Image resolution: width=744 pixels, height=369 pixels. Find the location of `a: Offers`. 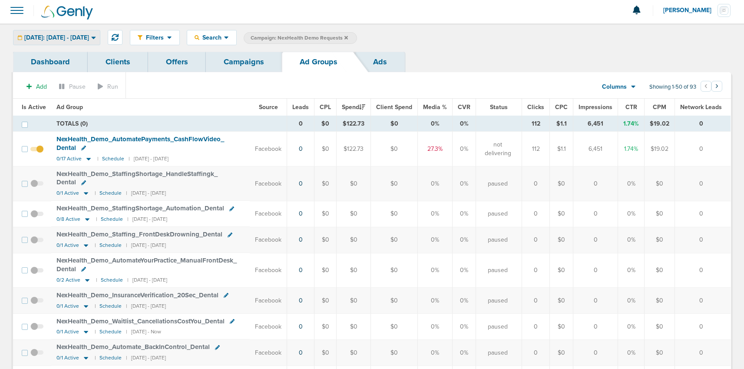

a: Offers is located at coordinates (177, 62).